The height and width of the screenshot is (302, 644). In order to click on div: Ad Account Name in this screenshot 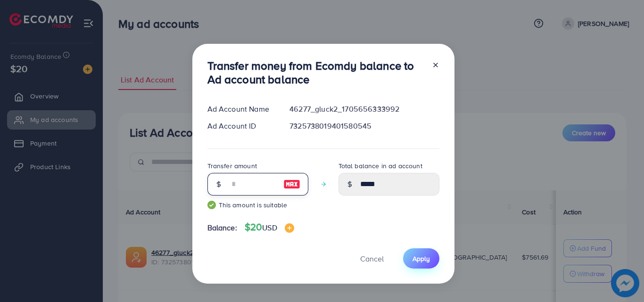, I will do `click(241, 109)`.